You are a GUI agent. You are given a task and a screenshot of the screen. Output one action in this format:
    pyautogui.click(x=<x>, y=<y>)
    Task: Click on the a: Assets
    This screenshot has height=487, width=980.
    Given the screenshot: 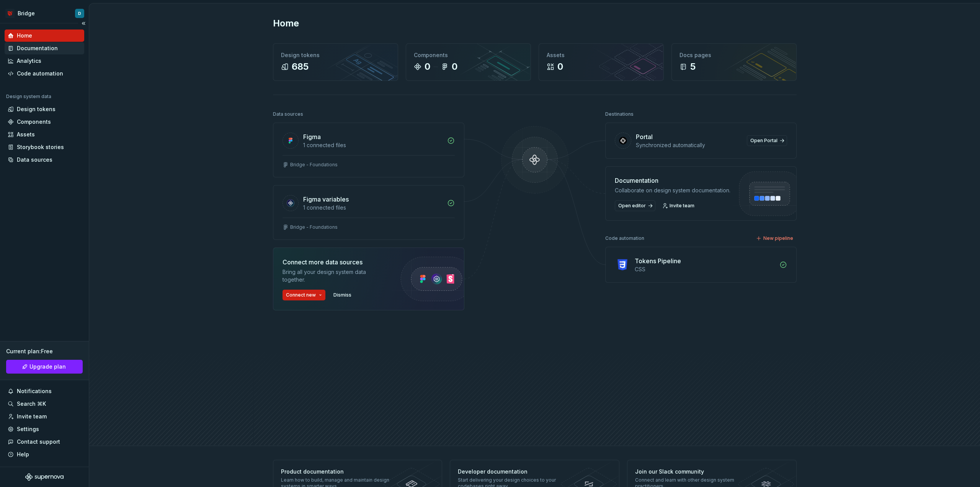 What is the action you would take?
    pyautogui.click(x=44, y=135)
    